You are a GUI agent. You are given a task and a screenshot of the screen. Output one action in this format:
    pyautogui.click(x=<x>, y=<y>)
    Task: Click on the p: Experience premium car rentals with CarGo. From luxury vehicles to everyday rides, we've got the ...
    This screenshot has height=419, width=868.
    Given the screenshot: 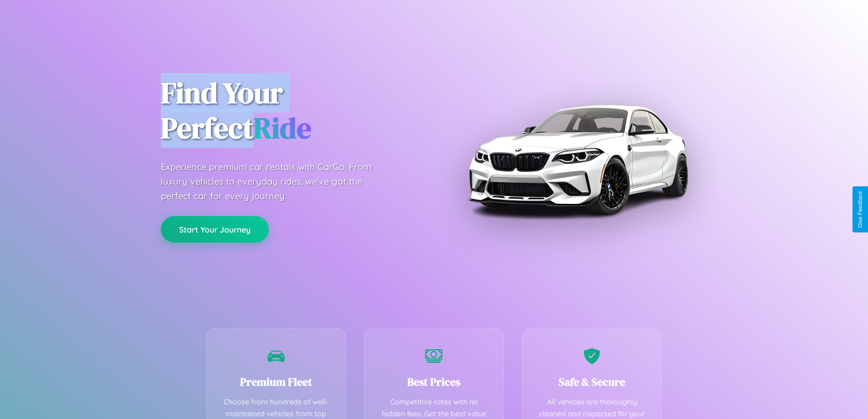 What is the action you would take?
    pyautogui.click(x=274, y=182)
    